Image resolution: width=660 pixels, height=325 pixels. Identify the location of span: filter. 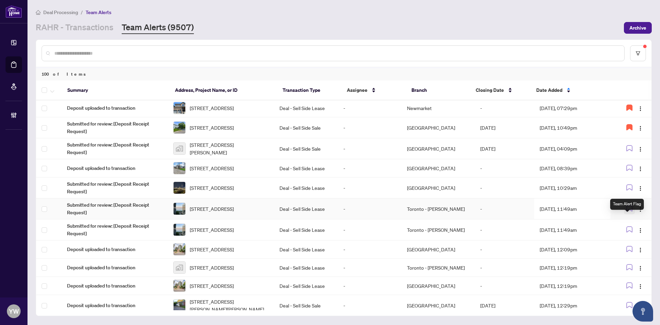
(638, 53).